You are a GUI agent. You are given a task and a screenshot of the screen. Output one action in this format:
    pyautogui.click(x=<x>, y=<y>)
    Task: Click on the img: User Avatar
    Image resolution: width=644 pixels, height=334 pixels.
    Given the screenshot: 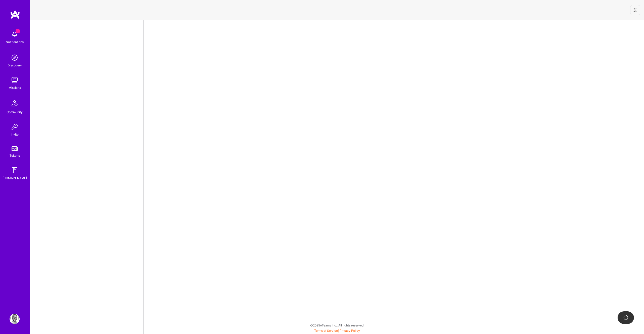 What is the action you would take?
    pyautogui.click(x=15, y=319)
    